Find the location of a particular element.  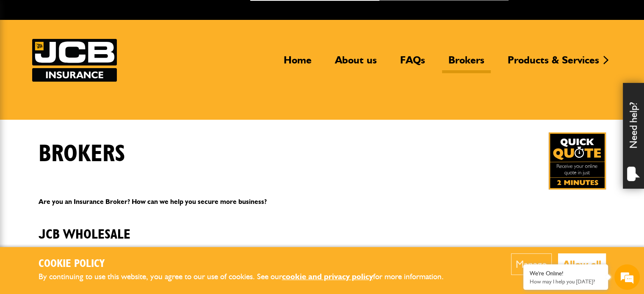

input: Enter your phone number is located at coordinates (82, 137).